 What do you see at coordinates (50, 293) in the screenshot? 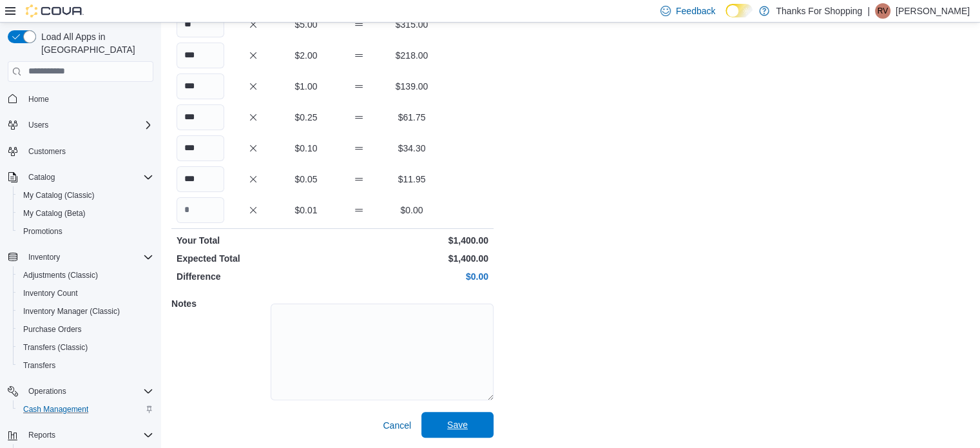
I see `a: Inventory Count` at bounding box center [50, 293].